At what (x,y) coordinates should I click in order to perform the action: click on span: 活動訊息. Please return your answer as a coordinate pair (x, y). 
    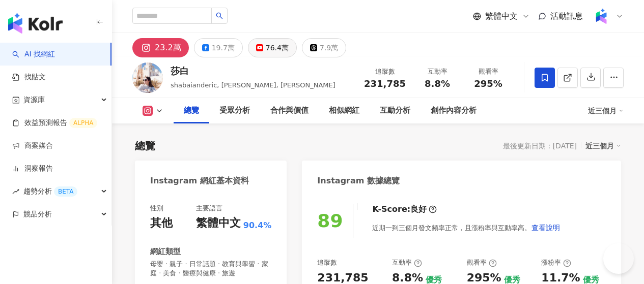
    Looking at the image, I should click on (566, 16).